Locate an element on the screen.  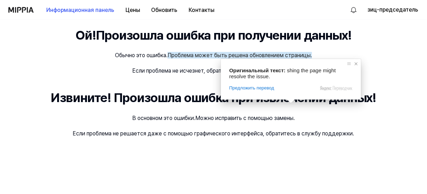
ya-tr-span: Можно исправить с помощью замены. is located at coordinates (245, 118).